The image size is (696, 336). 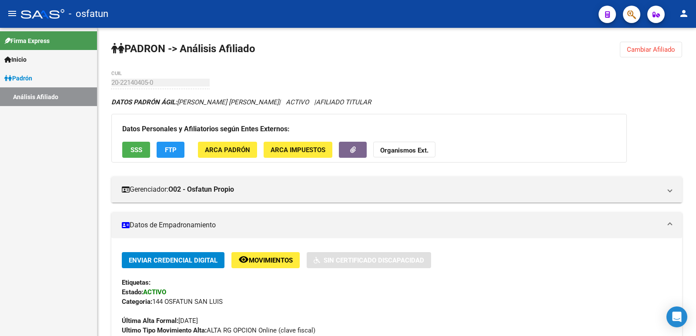 I want to click on mat-panel-title: Datos de Empadronamiento, so click(x=392, y=225).